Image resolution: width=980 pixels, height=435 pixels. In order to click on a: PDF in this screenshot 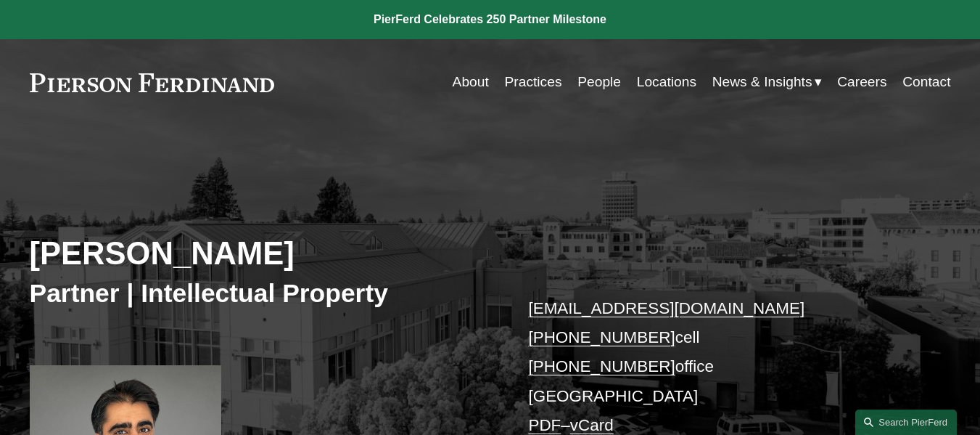, I will do `click(544, 425)`.